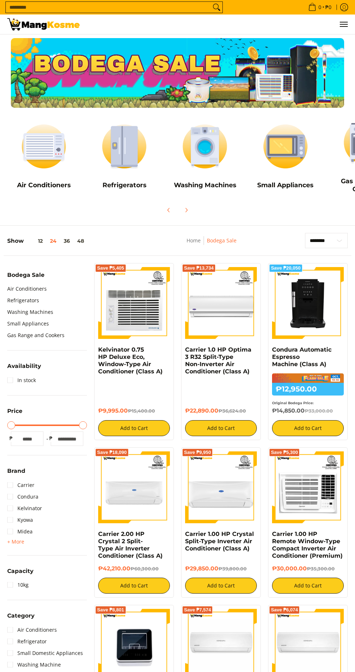 The width and height of the screenshot is (355, 672). I want to click on a: Condura, so click(23, 497).